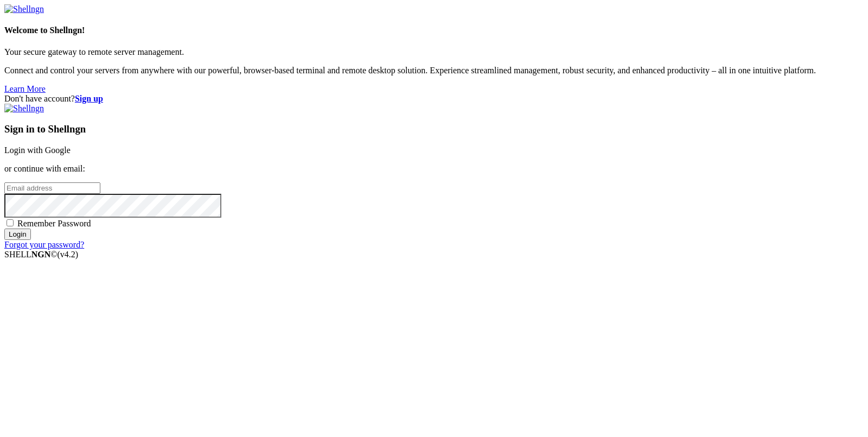 This screenshot has width=868, height=437. I want to click on span: 4.2.0, so click(68, 254).